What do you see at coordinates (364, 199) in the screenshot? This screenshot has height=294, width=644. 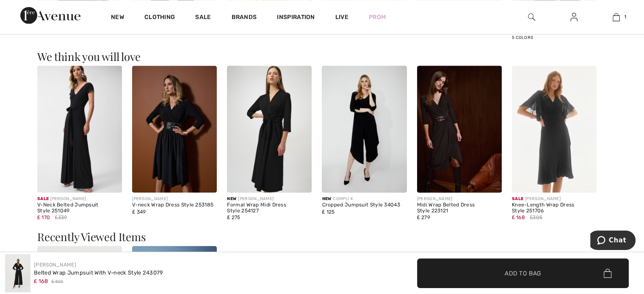 I see `div: COMPLI K` at bounding box center [364, 199].